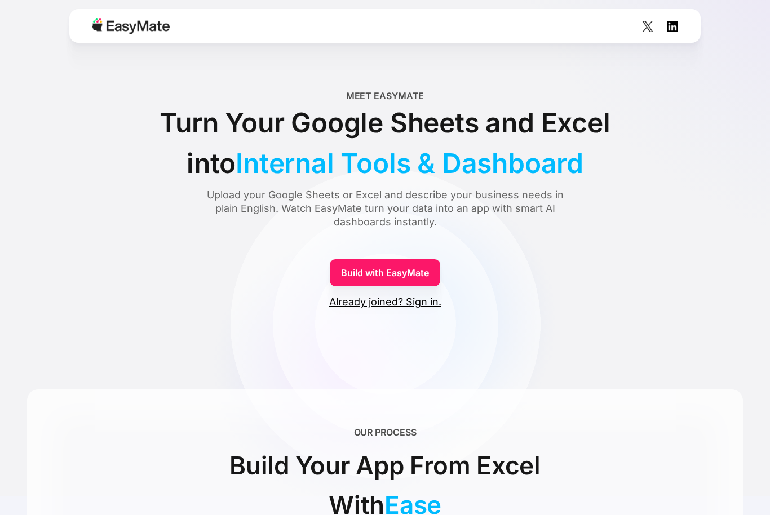 The height and width of the screenshot is (515, 770). Describe the element at coordinates (385, 279) in the screenshot. I see `form: Form` at that location.